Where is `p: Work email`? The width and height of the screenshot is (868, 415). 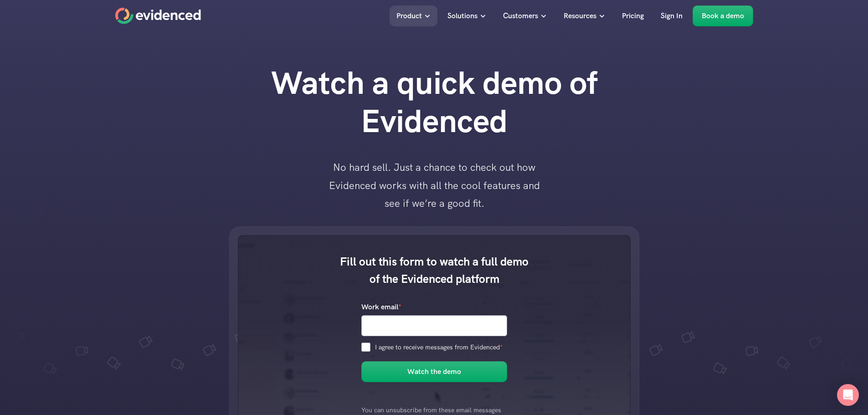
p: Work email is located at coordinates (381, 307).